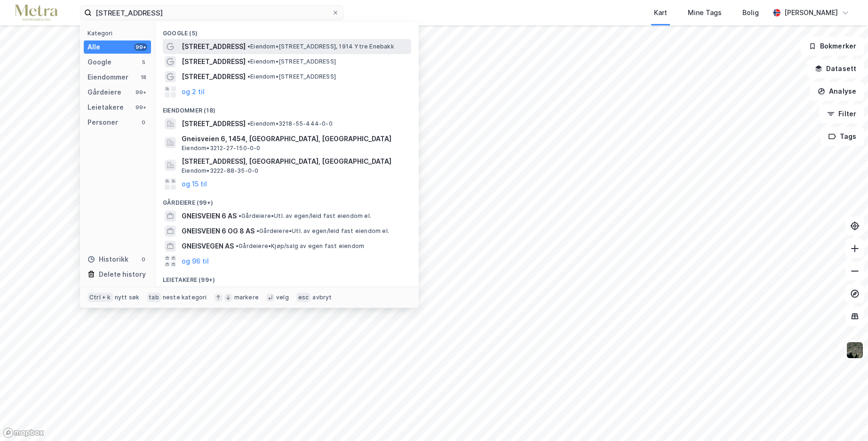 The width and height of the screenshot is (868, 441). I want to click on div: markere, so click(246, 297).